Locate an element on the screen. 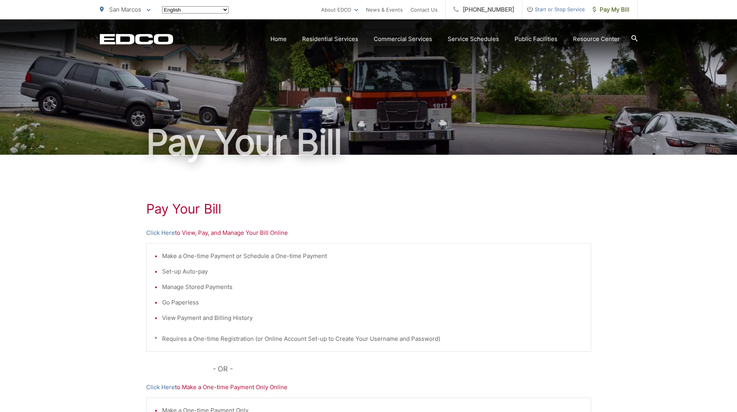 The image size is (737, 412). li: Manage Stored Payments is located at coordinates (373, 287).